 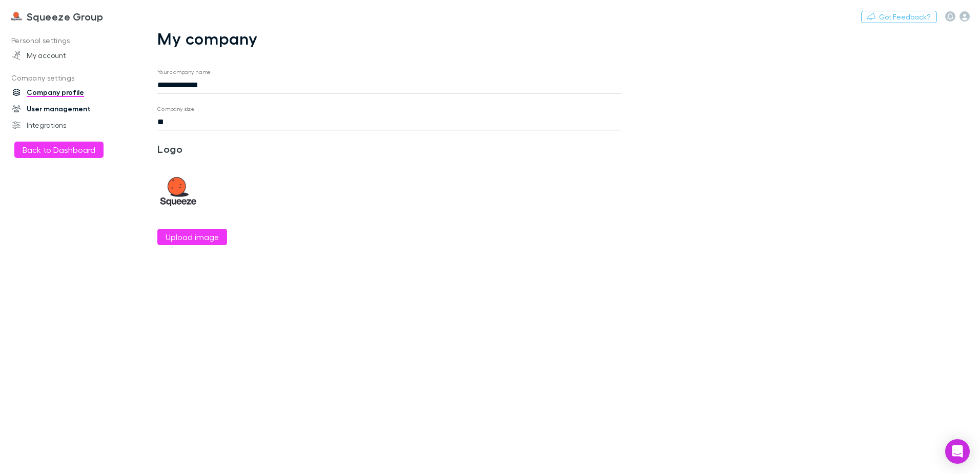 I want to click on img: Squeeze Group's Logo, so click(x=16, y=16).